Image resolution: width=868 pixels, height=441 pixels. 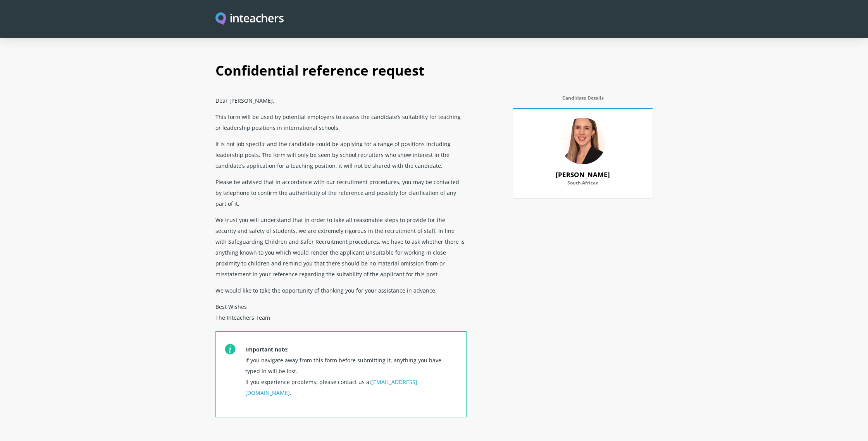 What do you see at coordinates (341, 155) in the screenshot?
I see `p: It is not job specific and the candidate could be applying for a range of positions including lea...` at bounding box center [341, 155].